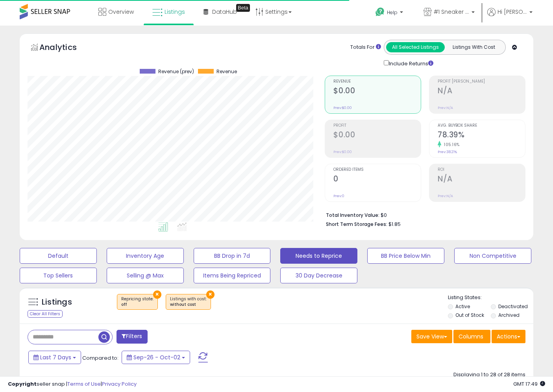 The width and height of the screenshot is (553, 392). Describe the element at coordinates (59, 256) in the screenshot. I see `button: Default` at that location.